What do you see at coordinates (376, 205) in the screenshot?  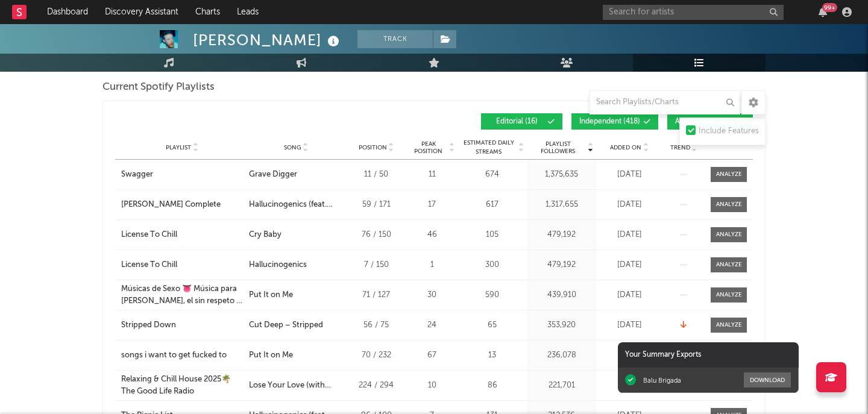 I see `div: 59 / 171` at bounding box center [376, 205].